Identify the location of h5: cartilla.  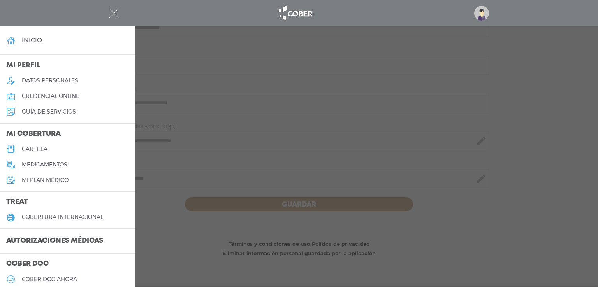
(35, 149).